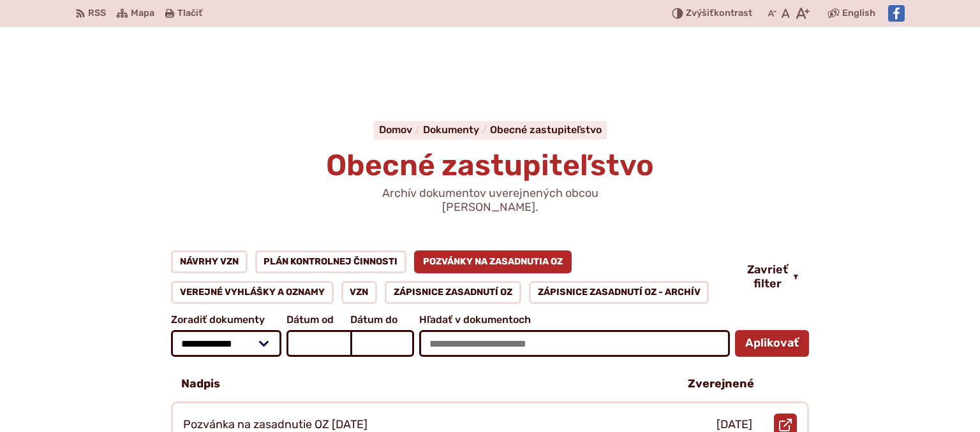 This screenshot has width=980, height=432. Describe the element at coordinates (319, 320) in the screenshot. I see `span: Dátum od` at that location.